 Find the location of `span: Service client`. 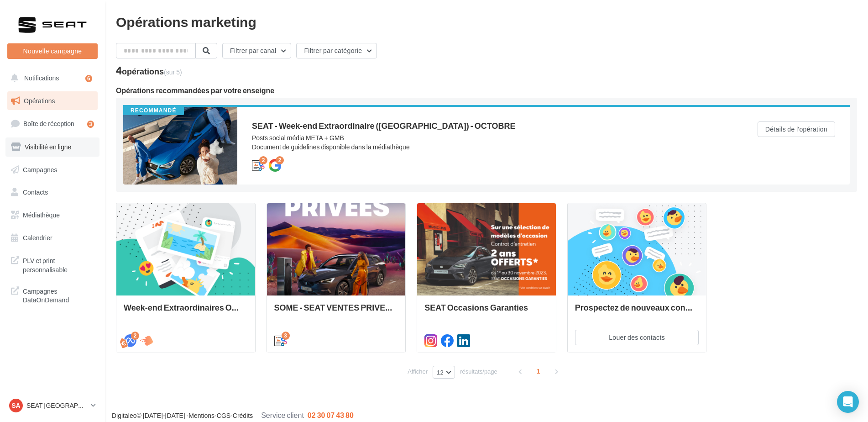

span: Service client is located at coordinates (283, 415).